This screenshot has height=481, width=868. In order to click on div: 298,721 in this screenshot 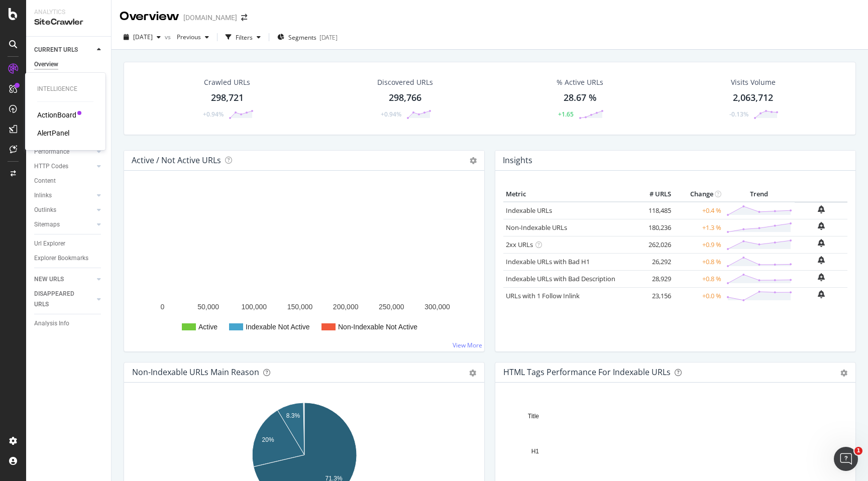, I will do `click(227, 98)`.